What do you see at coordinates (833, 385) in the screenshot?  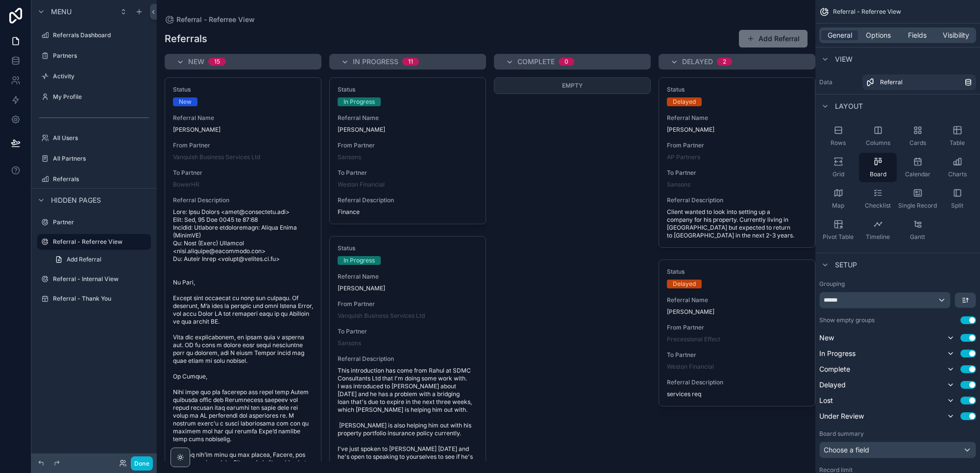 I see `span: Delayed` at bounding box center [833, 385].